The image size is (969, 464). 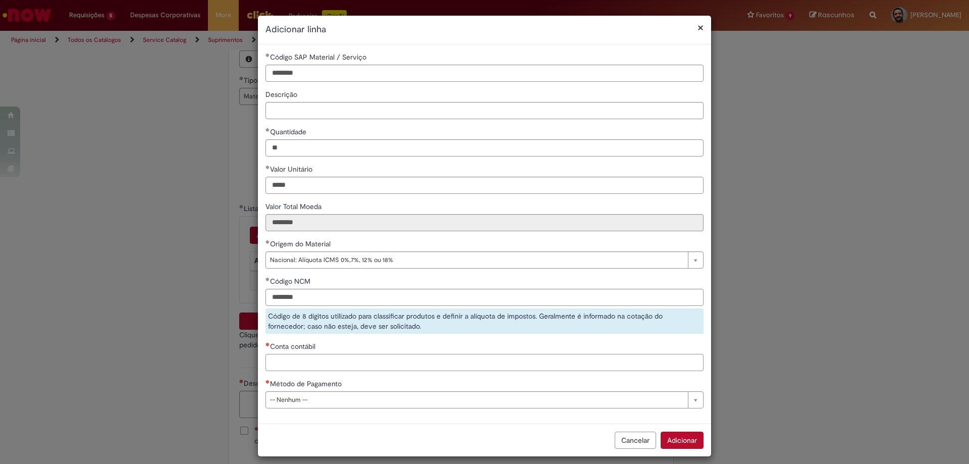 What do you see at coordinates (484, 297) in the screenshot?
I see `input: Código NCM` at bounding box center [484, 297].